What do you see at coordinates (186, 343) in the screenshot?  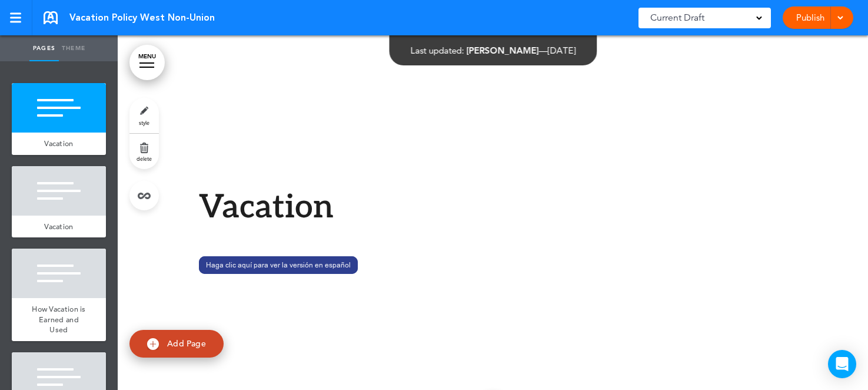 I see `span: Add Page` at bounding box center [186, 343].